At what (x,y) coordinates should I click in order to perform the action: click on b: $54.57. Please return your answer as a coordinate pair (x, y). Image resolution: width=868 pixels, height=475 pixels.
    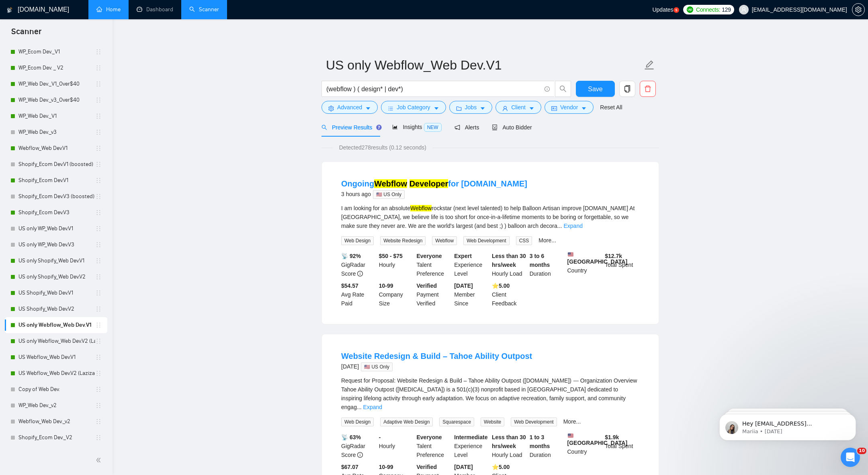
    Looking at the image, I should click on (349, 286).